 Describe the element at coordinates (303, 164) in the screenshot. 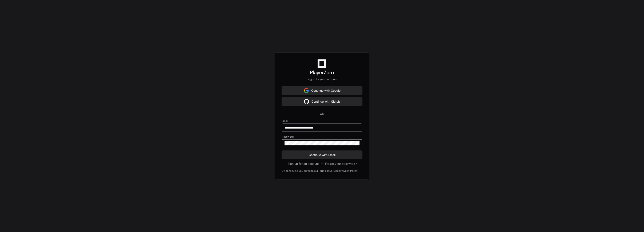

I see `button: Sign up for an account` at that location.